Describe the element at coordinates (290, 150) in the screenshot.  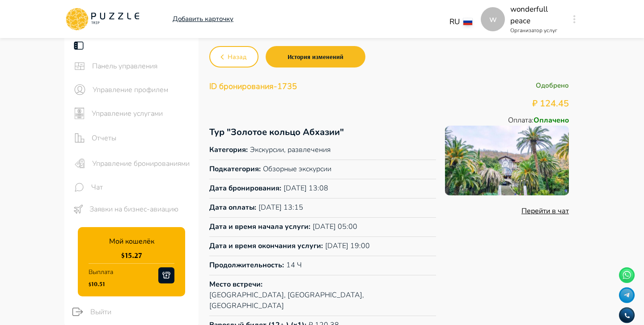
I see `p: Экскурсии, развлечения` at that location.